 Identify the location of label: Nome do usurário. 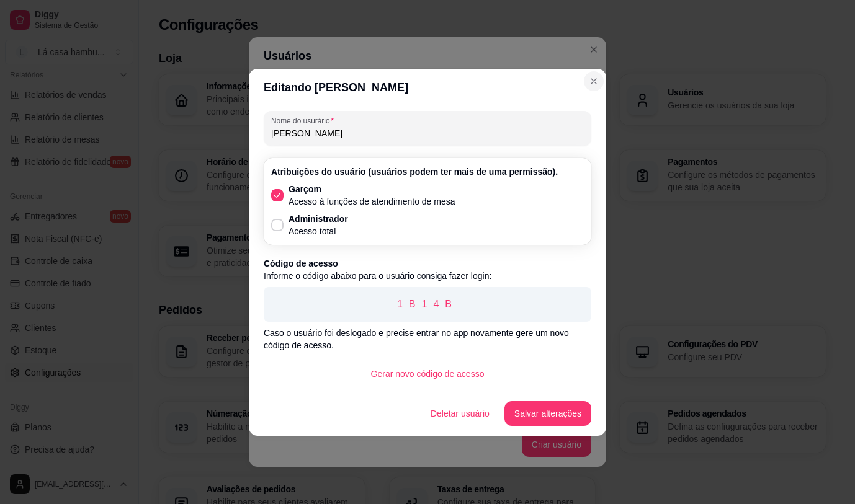
(304, 121).